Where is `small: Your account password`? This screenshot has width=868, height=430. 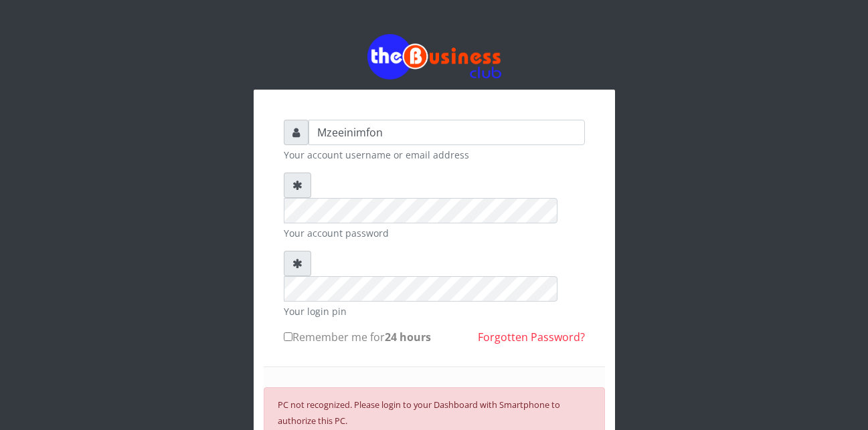 small: Your account password is located at coordinates (434, 233).